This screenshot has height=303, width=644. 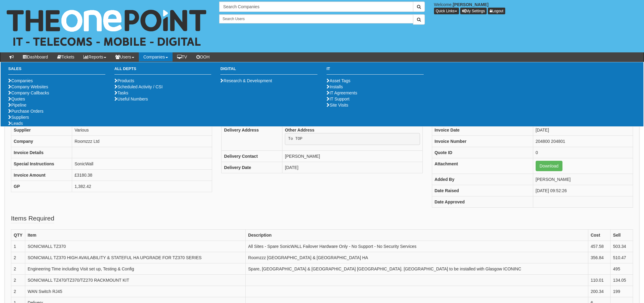 I want to click on td: 134.05, so click(x=622, y=280).